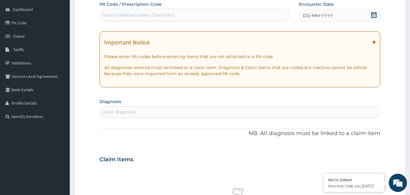 Image resolution: width=410 pixels, height=195 pixels. I want to click on div: We're Online!, so click(354, 180).